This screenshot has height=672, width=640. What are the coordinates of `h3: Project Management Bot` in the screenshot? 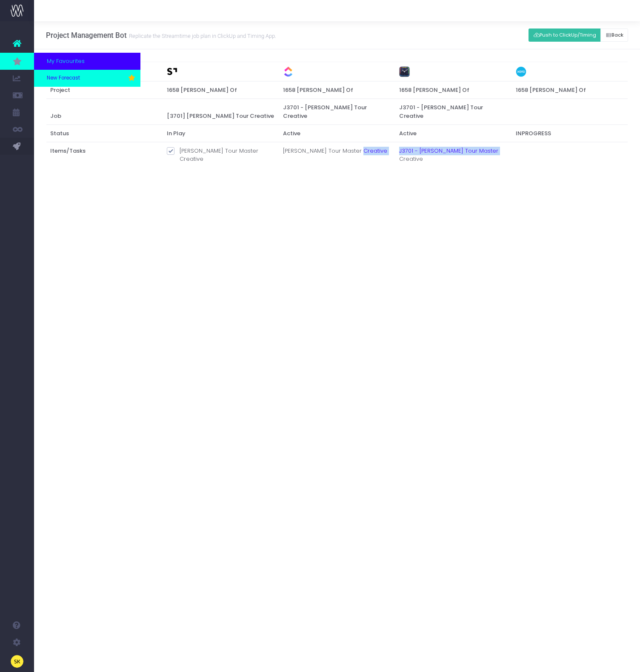 It's located at (161, 35).